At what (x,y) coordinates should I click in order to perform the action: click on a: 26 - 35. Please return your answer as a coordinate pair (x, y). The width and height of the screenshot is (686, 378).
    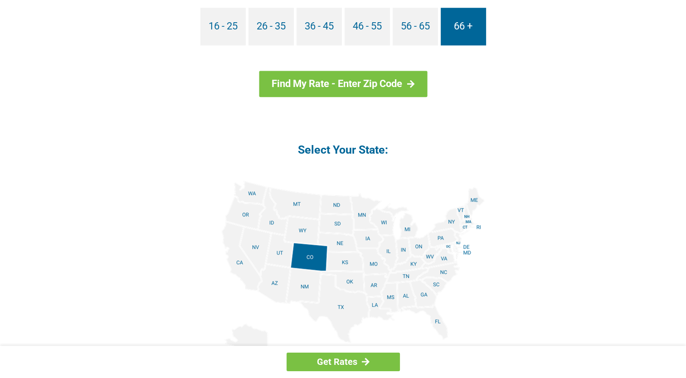
    Looking at the image, I should click on (271, 26).